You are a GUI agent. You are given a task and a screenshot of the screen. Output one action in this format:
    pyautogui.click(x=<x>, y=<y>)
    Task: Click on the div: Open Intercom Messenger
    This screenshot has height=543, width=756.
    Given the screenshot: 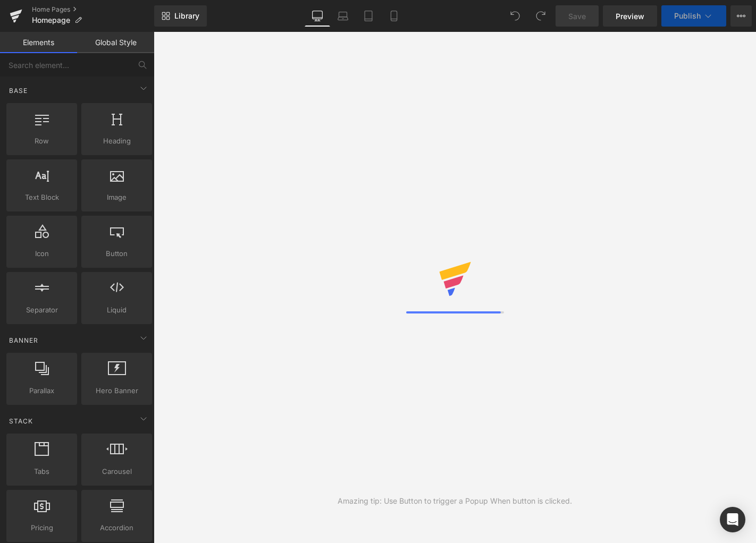 What is the action you would take?
    pyautogui.click(x=733, y=520)
    